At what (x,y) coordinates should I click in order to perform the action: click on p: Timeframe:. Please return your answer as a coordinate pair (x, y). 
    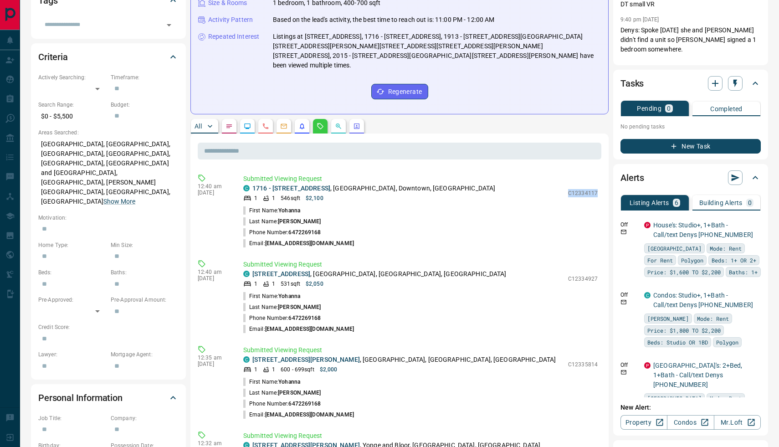
    Looking at the image, I should click on (144, 77).